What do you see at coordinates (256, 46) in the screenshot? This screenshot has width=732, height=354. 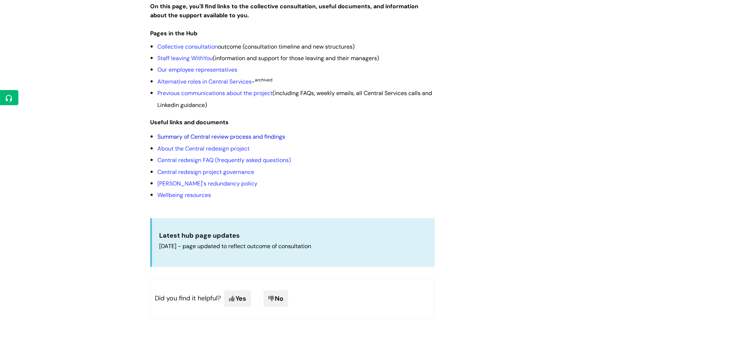 I see `span: outcome (consultation timeline and new structures)` at bounding box center [256, 46].